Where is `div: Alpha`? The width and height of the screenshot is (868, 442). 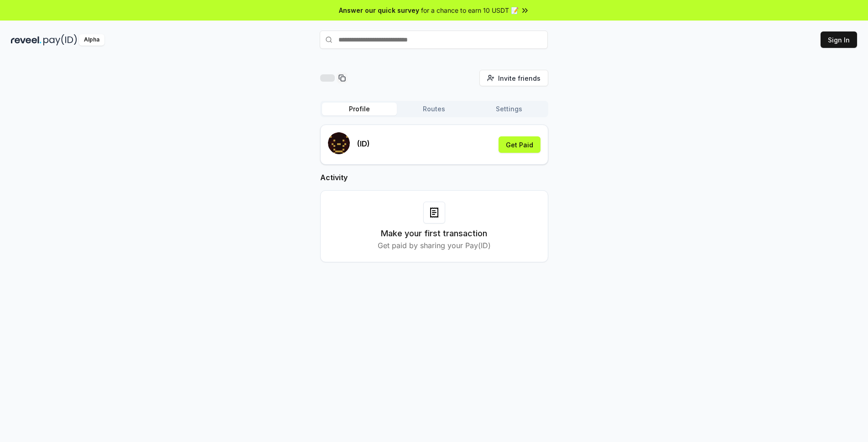 div: Alpha is located at coordinates (91, 40).